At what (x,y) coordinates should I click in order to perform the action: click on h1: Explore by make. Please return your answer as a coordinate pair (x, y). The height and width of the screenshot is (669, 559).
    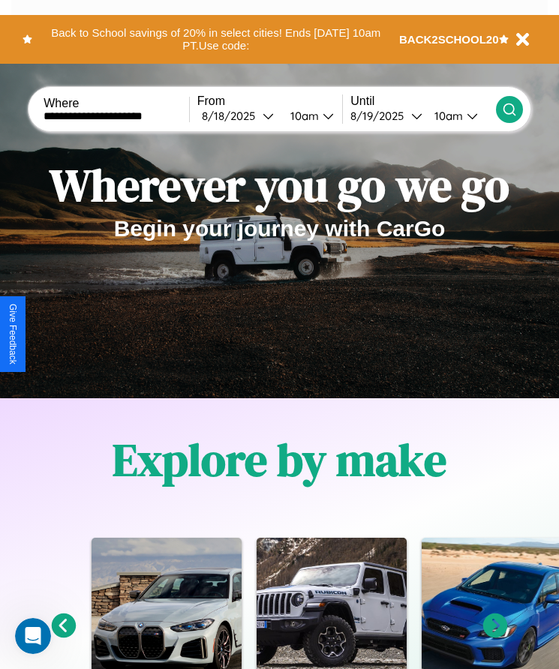
    Looking at the image, I should click on (279, 460).